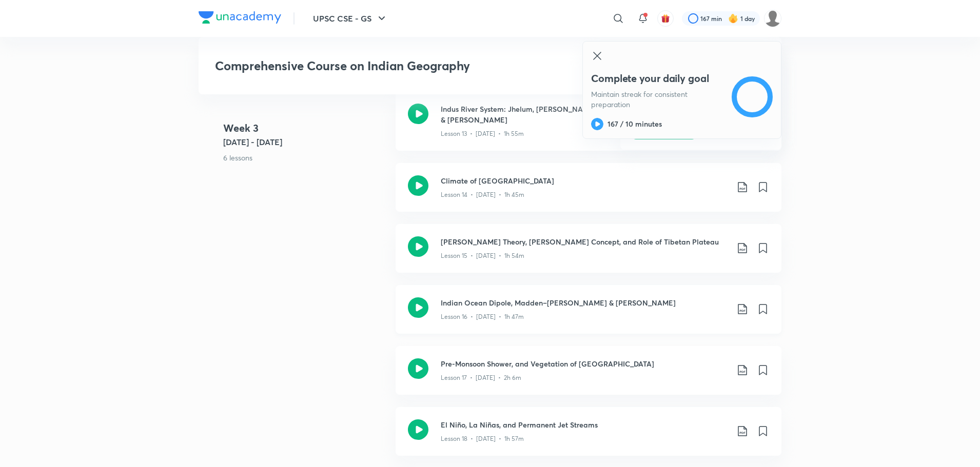 This screenshot has width=980, height=467. What do you see at coordinates (350, 18) in the screenshot?
I see `button: UPSC CSE - GS` at bounding box center [350, 18].